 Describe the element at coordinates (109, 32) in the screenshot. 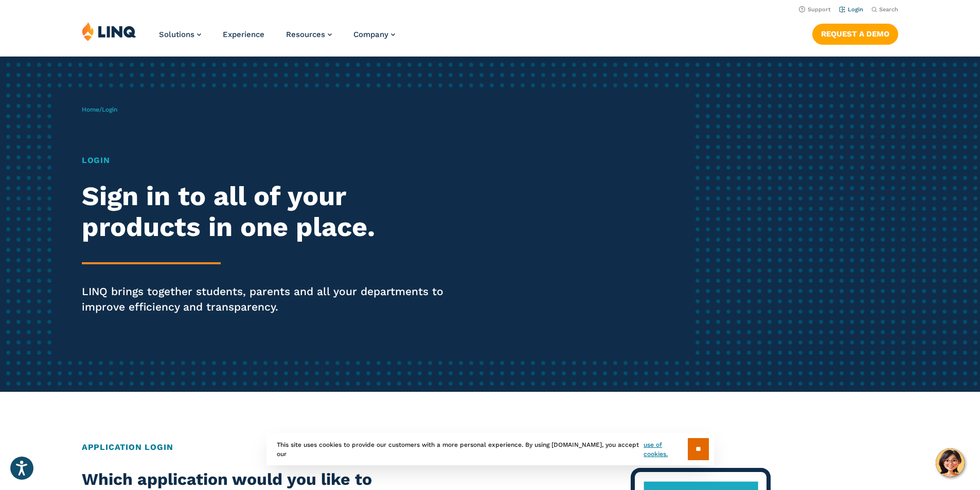

I see `img: LINQ | K‑12 Software` at that location.